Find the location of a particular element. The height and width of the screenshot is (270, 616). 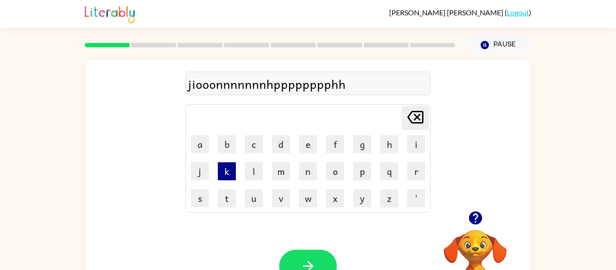

button: g is located at coordinates (362, 144).